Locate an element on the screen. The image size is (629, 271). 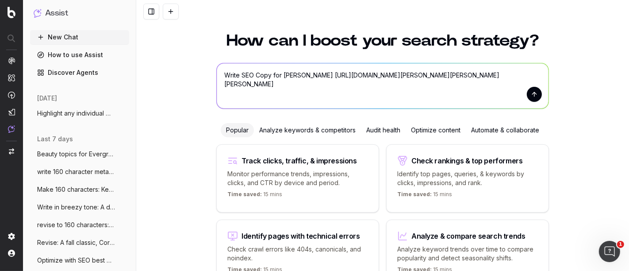
div: Identify pages with technical errors is located at coordinates (301, 236).